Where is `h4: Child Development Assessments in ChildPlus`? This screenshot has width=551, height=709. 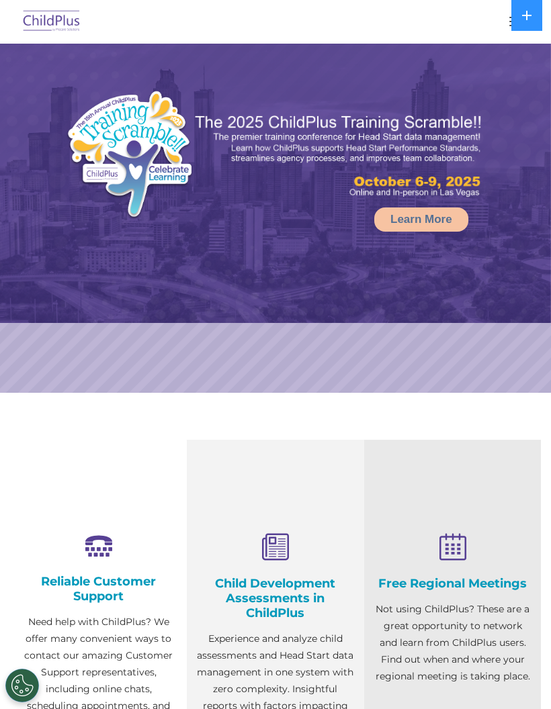 h4: Child Development Assessments in ChildPlus is located at coordinates (275, 598).